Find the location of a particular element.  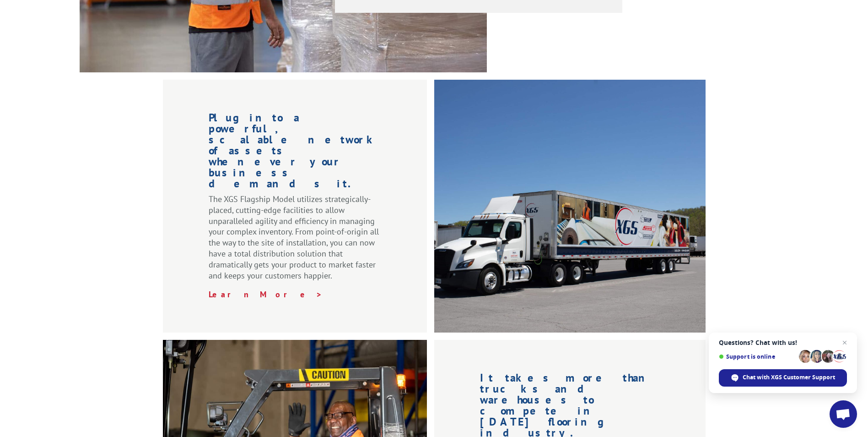

span: Support is online is located at coordinates (757, 356).